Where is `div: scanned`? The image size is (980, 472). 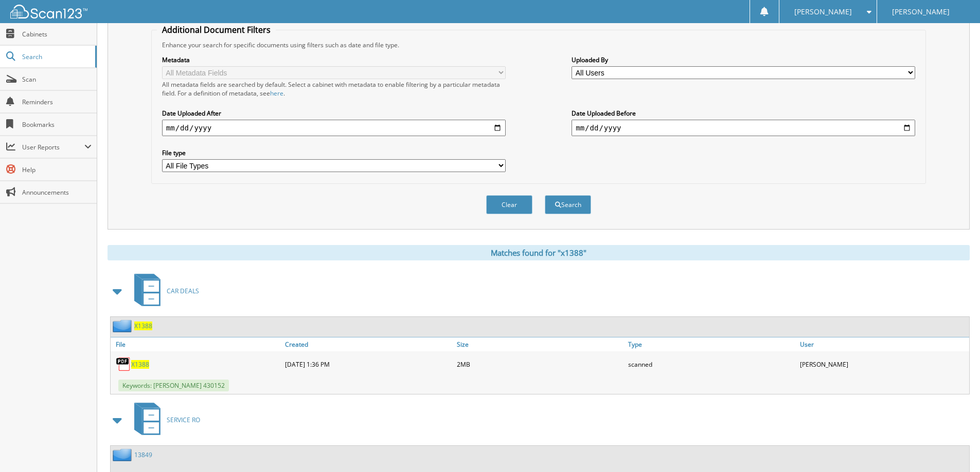
div: scanned is located at coordinates (712, 364).